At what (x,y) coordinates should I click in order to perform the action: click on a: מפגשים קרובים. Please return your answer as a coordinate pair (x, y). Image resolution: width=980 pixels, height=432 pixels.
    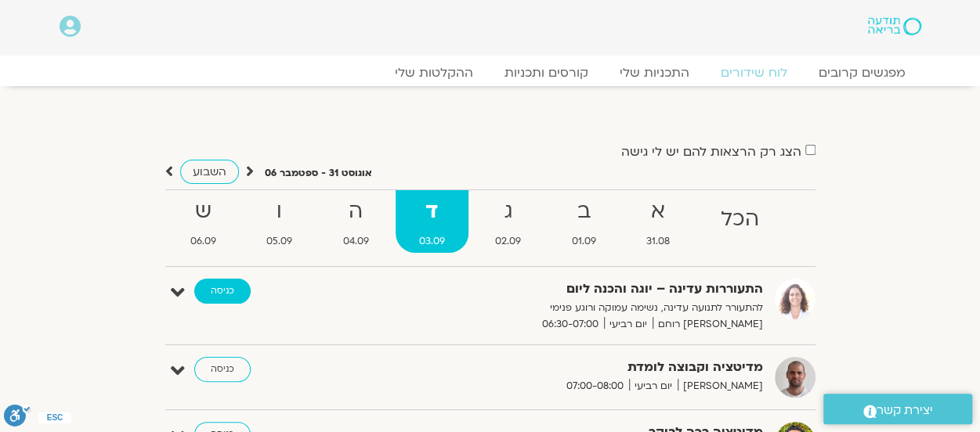
    Looking at the image, I should click on (862, 73).